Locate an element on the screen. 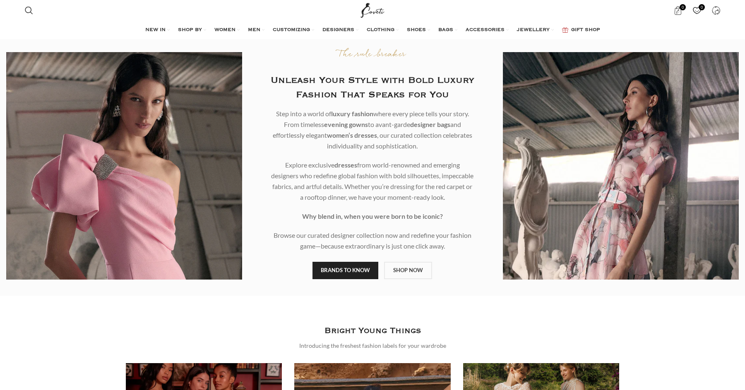  a: BAGS is located at coordinates (448, 30).